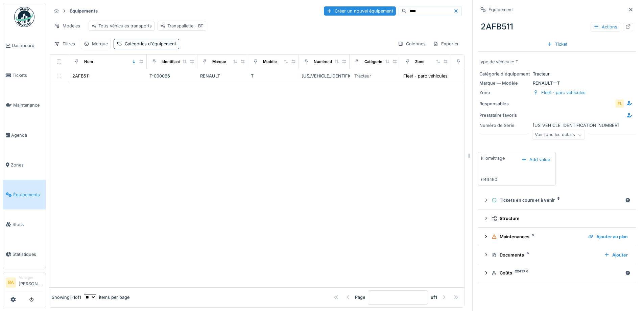  Describe the element at coordinates (558, 135) in the screenshot. I see `div: Voir tous les détails` at that location.